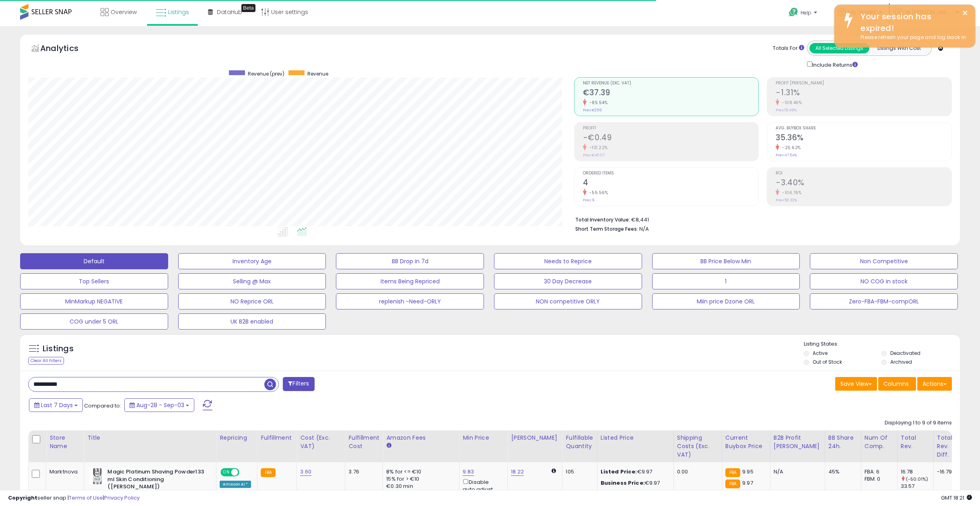 Image resolution: width=980 pixels, height=506 pixels. I want to click on small: Prev: 50.32%, so click(786, 200).